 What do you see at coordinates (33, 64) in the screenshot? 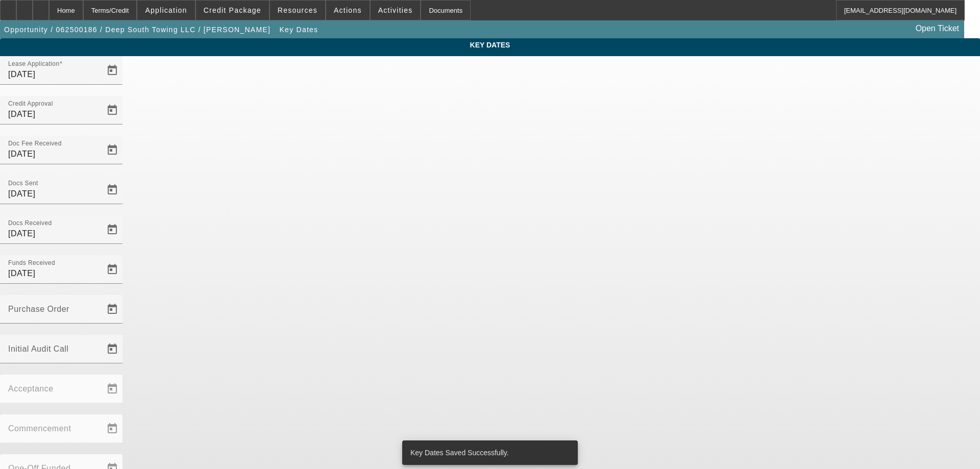
I see `mat-label: Lease Application` at bounding box center [33, 64].